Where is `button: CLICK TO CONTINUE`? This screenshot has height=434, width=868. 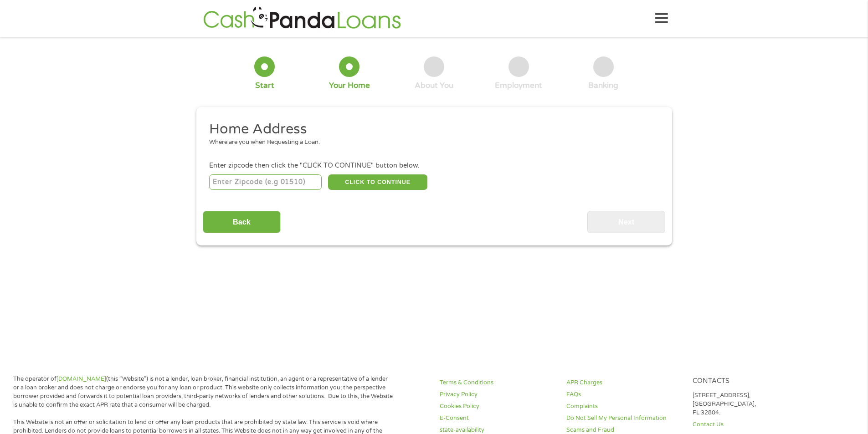 button: CLICK TO CONTINUE is located at coordinates (378, 182).